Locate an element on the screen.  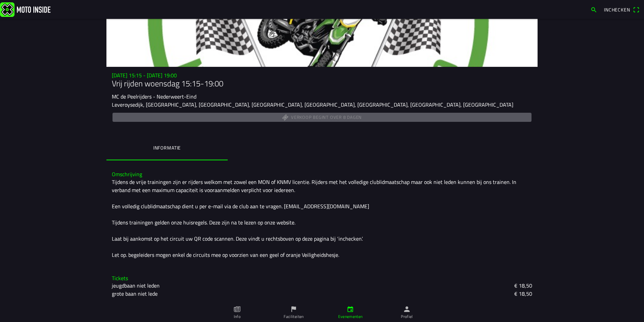
h3: Omschrijving is located at coordinates (322, 174).